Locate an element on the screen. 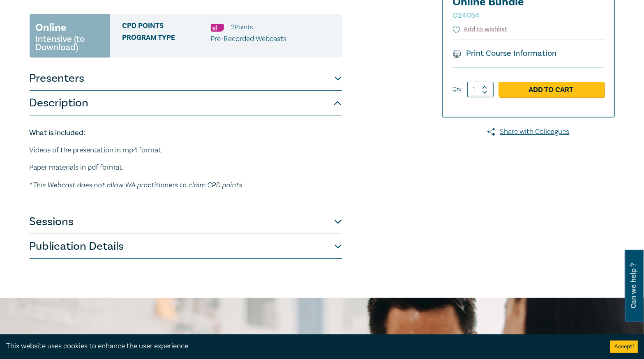  span: CPD Points is located at coordinates (166, 27).